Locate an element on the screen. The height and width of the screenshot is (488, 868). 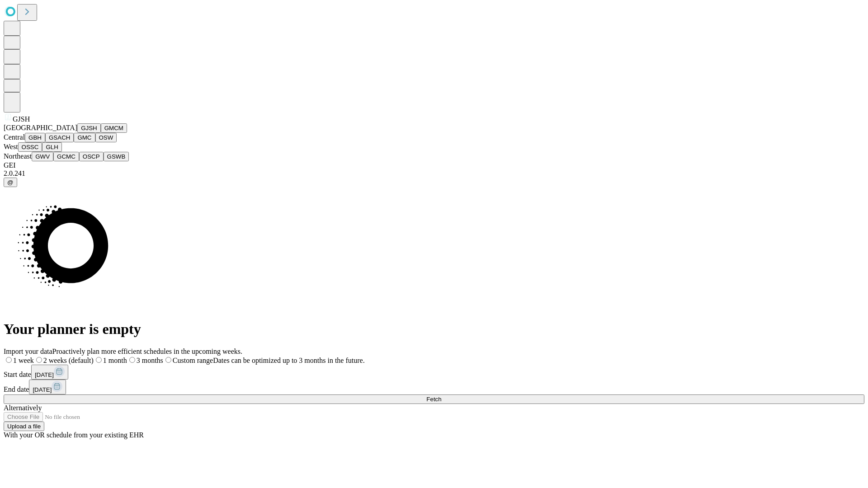
span: 2 weeks (default) is located at coordinates (69, 360).